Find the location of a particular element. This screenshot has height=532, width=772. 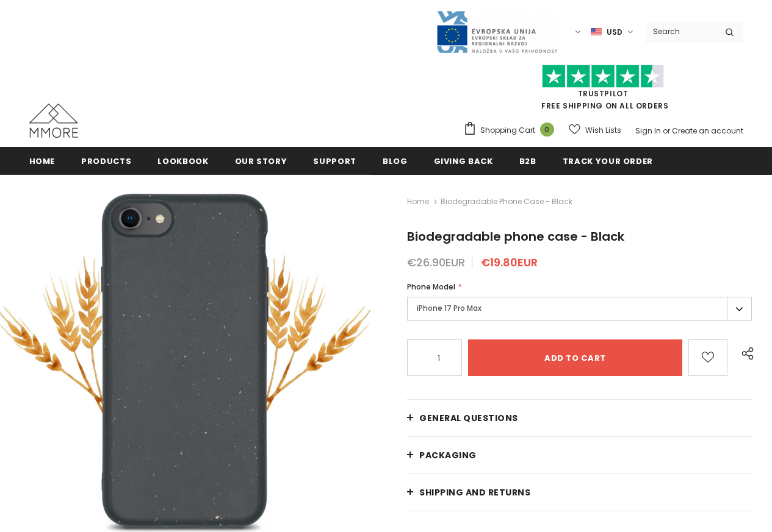

img: USD is located at coordinates (596, 32).